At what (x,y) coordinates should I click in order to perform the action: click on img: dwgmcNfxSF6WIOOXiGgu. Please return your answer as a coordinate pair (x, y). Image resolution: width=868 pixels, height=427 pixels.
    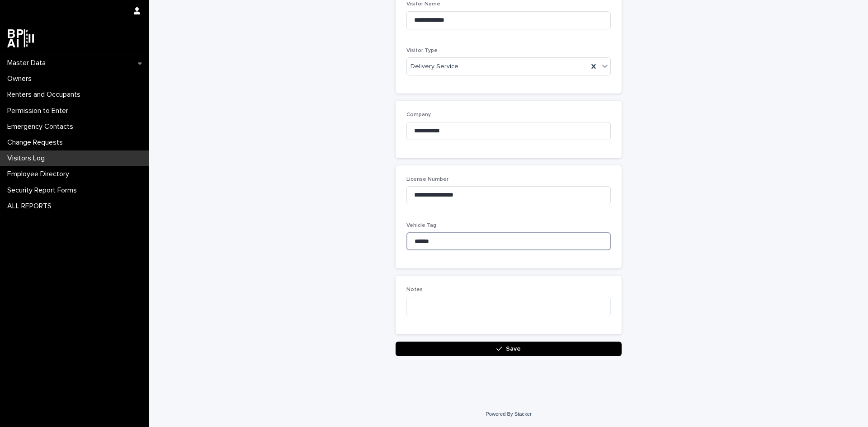
    Looking at the image, I should click on (20, 38).